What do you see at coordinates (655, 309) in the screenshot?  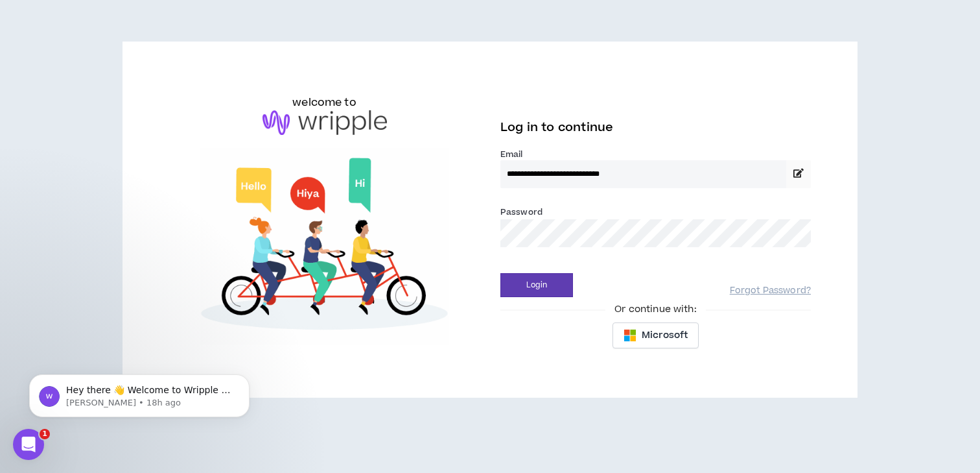 I see `span: Or continue with:` at bounding box center [655, 309].